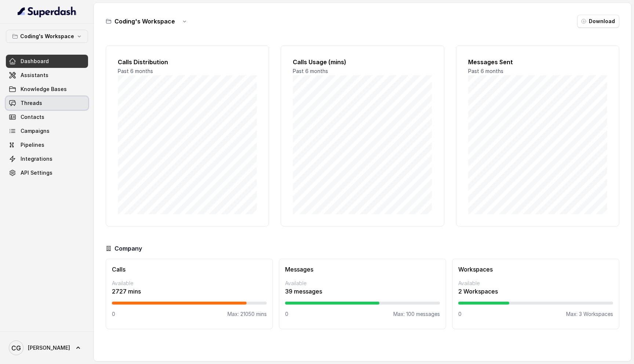 Image resolution: width=634 pixels, height=364 pixels. What do you see at coordinates (47, 75) in the screenshot?
I see `a: Assistants` at bounding box center [47, 75].